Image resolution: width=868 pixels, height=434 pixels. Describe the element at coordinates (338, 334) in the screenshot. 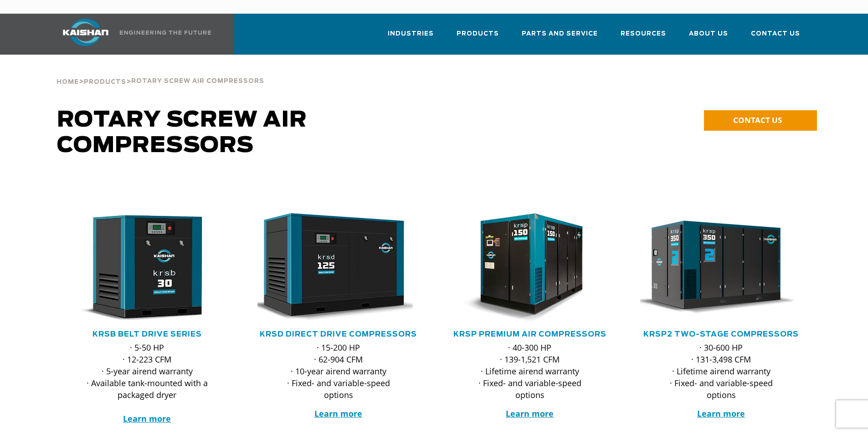

I see `a: KRSD Direct Drive Compressors` at that location.